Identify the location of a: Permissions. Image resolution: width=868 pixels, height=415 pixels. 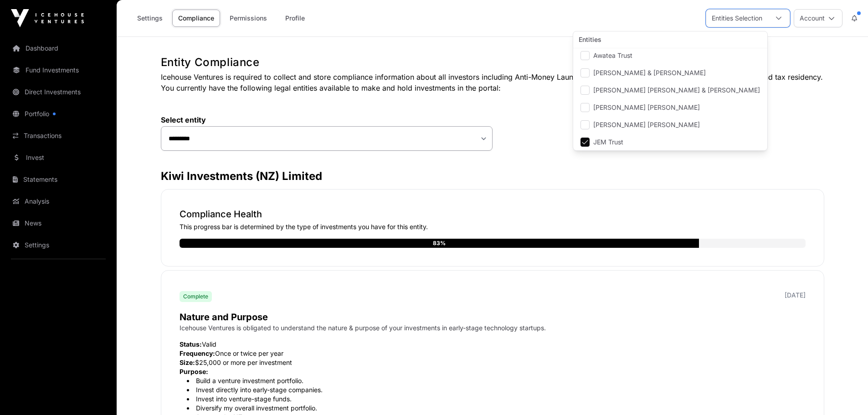
(249, 18).